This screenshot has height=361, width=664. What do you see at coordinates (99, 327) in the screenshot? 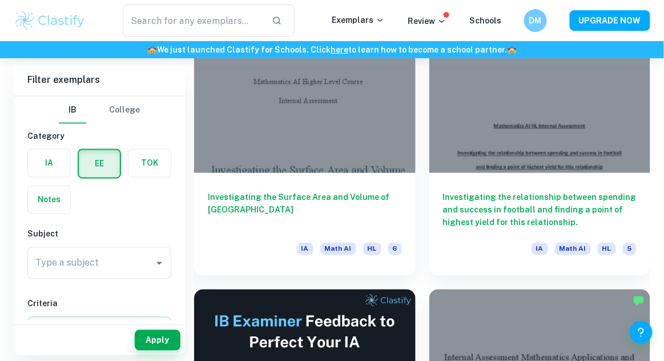
I see `button: Select` at bounding box center [99, 327].